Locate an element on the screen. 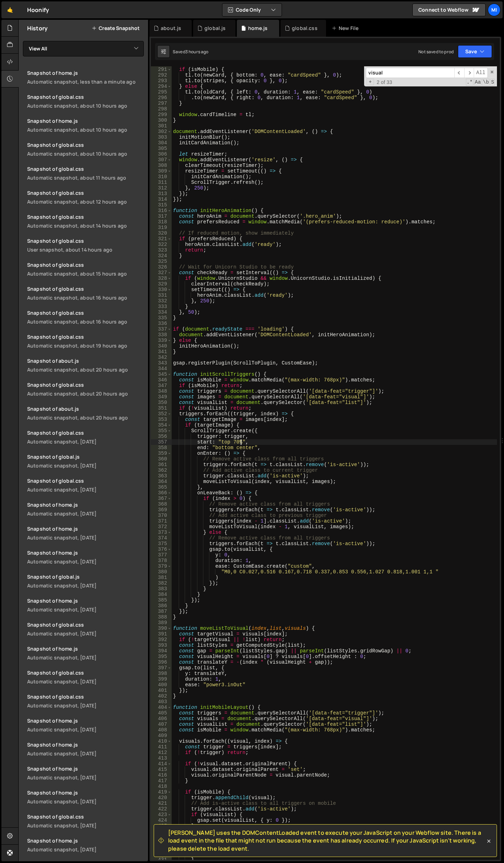 The image size is (504, 863). a: Snapshot of about.js Automatic snapshot, about 20 hours ago is located at coordinates (86, 365).